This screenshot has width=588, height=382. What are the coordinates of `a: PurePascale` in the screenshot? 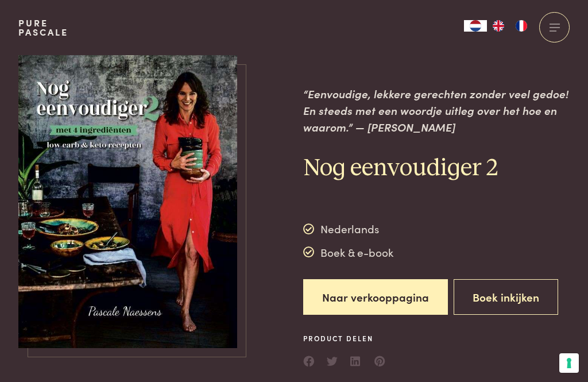 It's located at (43, 27).